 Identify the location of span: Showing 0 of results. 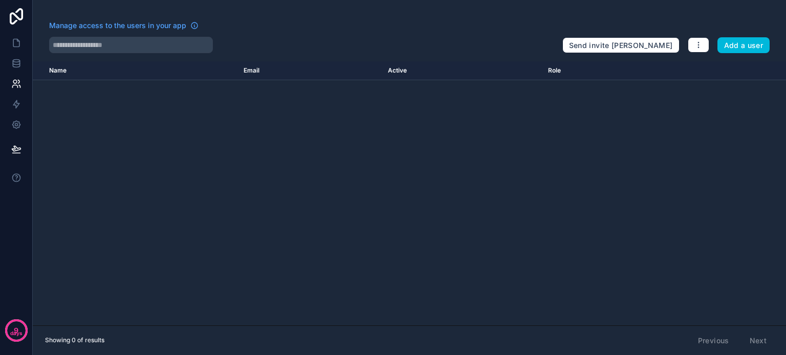
(75, 341).